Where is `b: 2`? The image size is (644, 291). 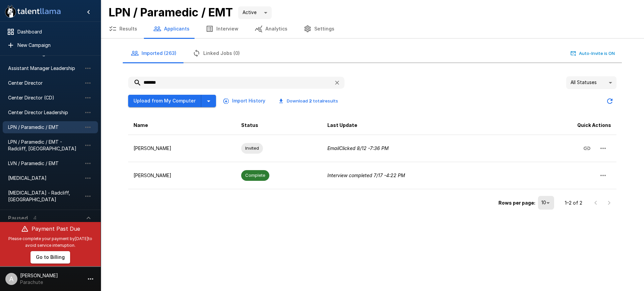
b: 2 is located at coordinates (311, 101).